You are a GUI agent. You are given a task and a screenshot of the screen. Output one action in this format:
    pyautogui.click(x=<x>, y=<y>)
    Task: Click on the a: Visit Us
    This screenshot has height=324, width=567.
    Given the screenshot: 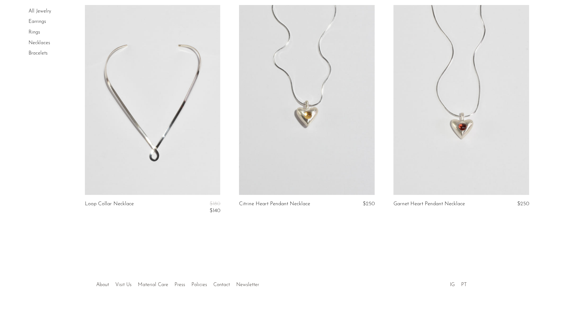 What is the action you would take?
    pyautogui.click(x=123, y=285)
    